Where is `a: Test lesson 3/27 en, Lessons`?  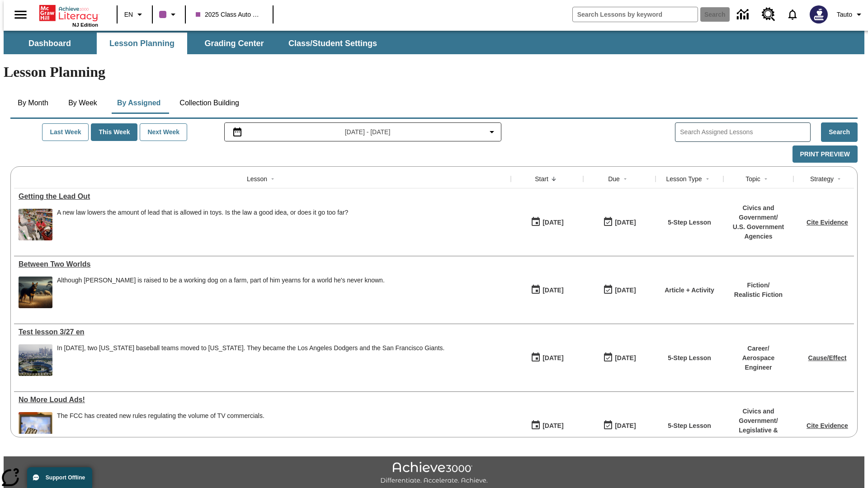 a: Test lesson 3/27 en, Lessons is located at coordinates (262, 332).